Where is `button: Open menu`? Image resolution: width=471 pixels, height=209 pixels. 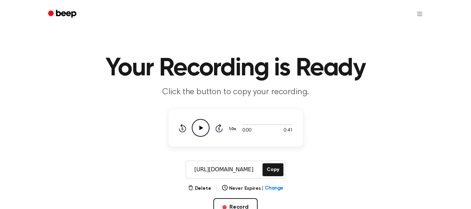
button: Open menu is located at coordinates (420, 14).